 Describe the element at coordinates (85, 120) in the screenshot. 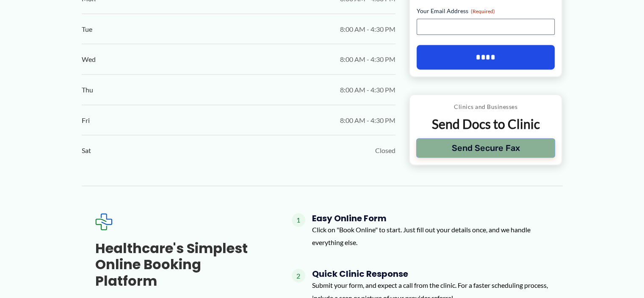

I see `span: Fri` at that location.